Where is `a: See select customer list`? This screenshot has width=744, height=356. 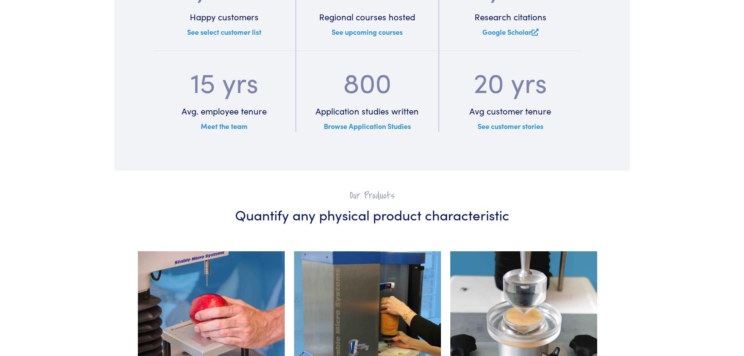 a: See select customer list is located at coordinates (224, 32).